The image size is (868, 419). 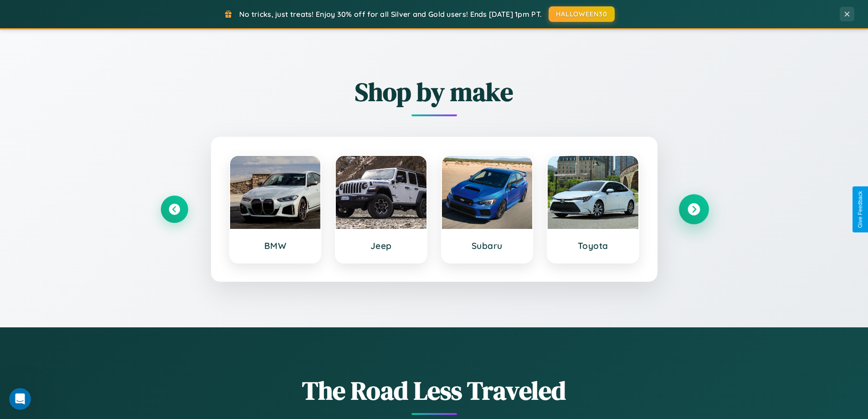 What do you see at coordinates (593, 246) in the screenshot?
I see `h3: Toyota` at bounding box center [593, 246].